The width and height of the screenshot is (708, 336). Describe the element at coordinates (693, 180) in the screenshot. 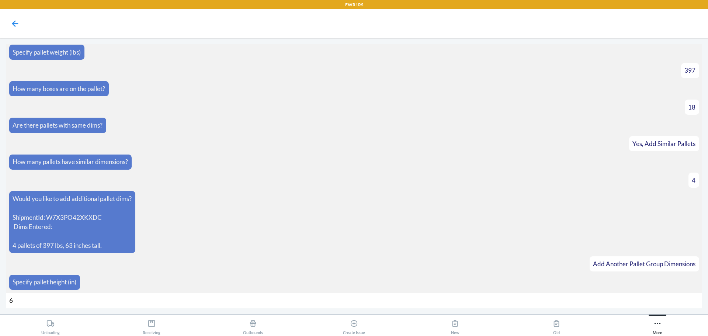

I see `span: 4` at that location.